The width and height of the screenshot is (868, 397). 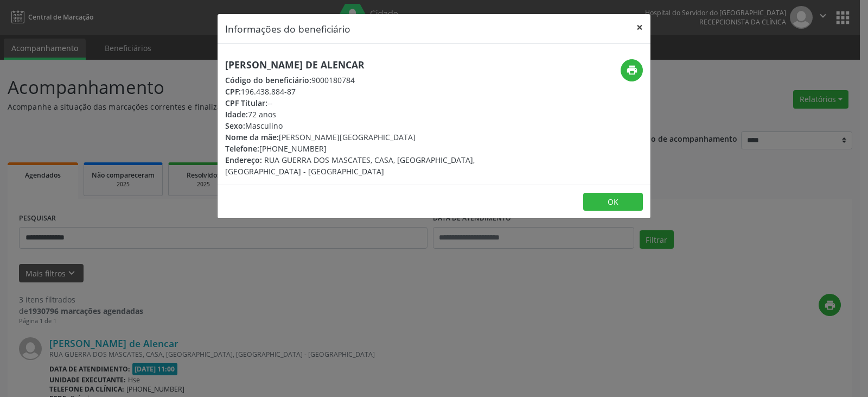 I want to click on div: 9000180784, so click(x=362, y=80).